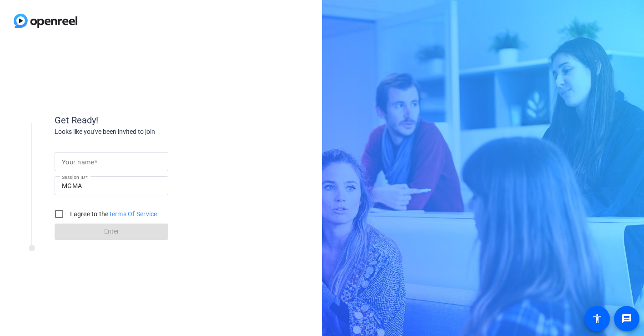  Describe the element at coordinates (78, 162) in the screenshot. I see `mat-label: Your name` at that location.